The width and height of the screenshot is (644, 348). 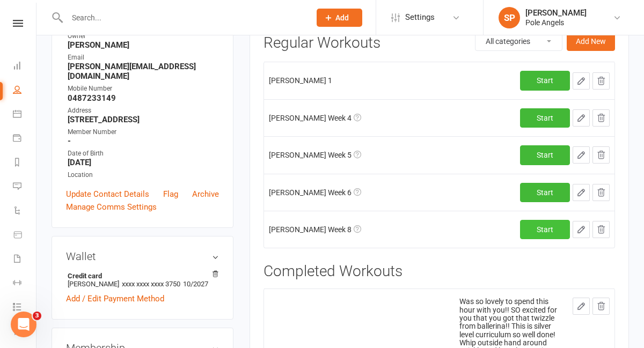 What do you see at coordinates (556, 23) in the screenshot?
I see `div: Pole Angels` at bounding box center [556, 23].